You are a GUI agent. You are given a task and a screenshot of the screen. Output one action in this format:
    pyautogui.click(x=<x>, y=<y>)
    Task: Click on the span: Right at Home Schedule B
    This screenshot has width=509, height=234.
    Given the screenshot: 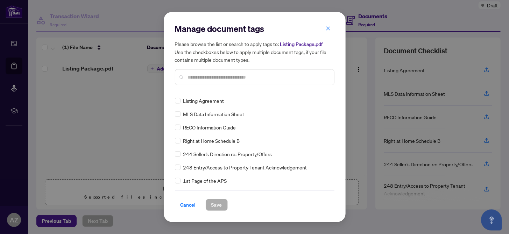 What is the action you would take?
    pyautogui.click(x=212, y=140)
    